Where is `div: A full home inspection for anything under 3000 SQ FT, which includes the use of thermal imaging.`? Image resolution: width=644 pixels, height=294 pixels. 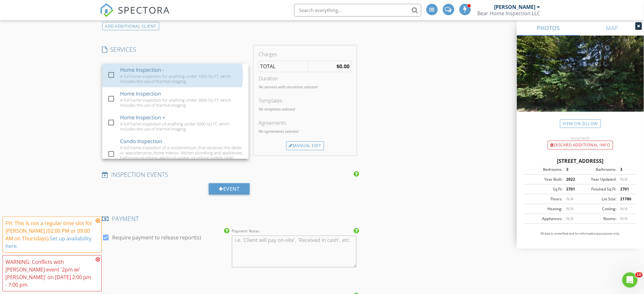 div: A full home inspection for anything under 3000 SQ FT, which includes the use of thermal imaging. is located at coordinates (182, 102).